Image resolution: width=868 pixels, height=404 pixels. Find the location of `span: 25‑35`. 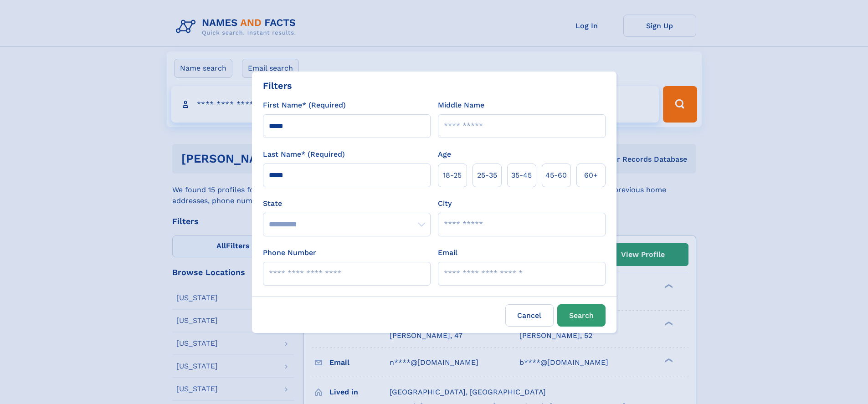

span: 25‑35 is located at coordinates (487, 175).